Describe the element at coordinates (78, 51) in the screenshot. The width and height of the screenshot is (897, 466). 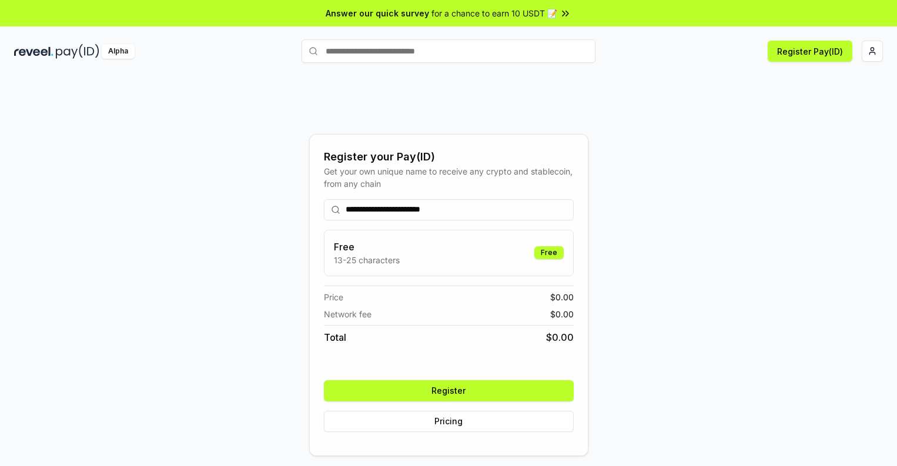
I see `img: pay_id` at that location.